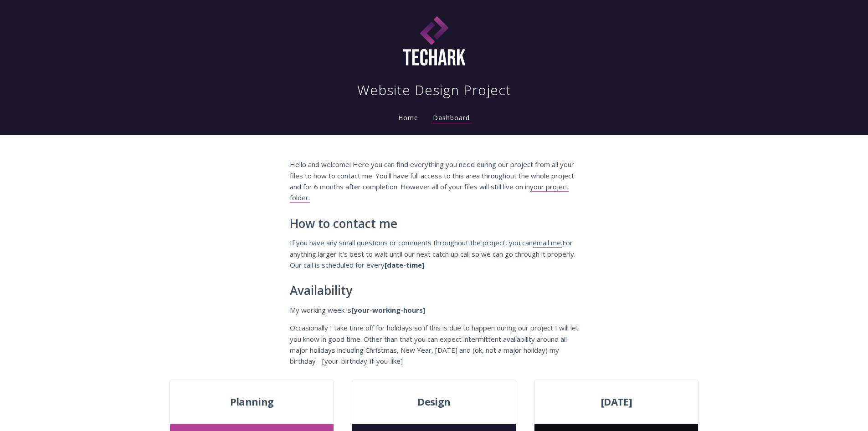 The height and width of the screenshot is (431, 868). What do you see at coordinates (404, 265) in the screenshot?
I see `strong: [date-time]` at bounding box center [404, 265].